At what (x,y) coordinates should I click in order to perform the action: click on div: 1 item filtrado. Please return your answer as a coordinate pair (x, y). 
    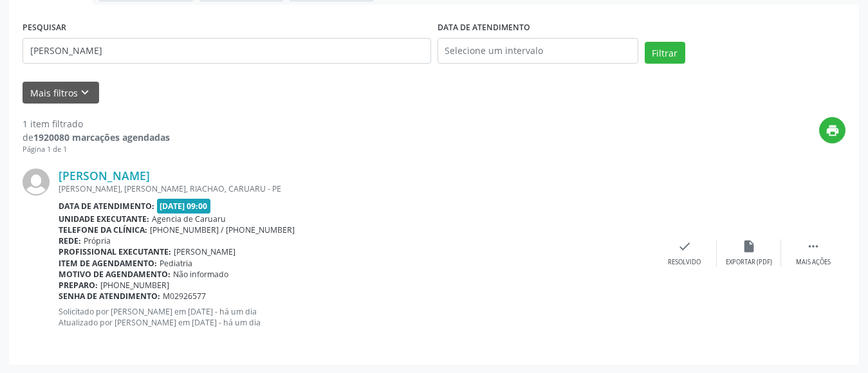
    Looking at the image, I should click on (96, 123).